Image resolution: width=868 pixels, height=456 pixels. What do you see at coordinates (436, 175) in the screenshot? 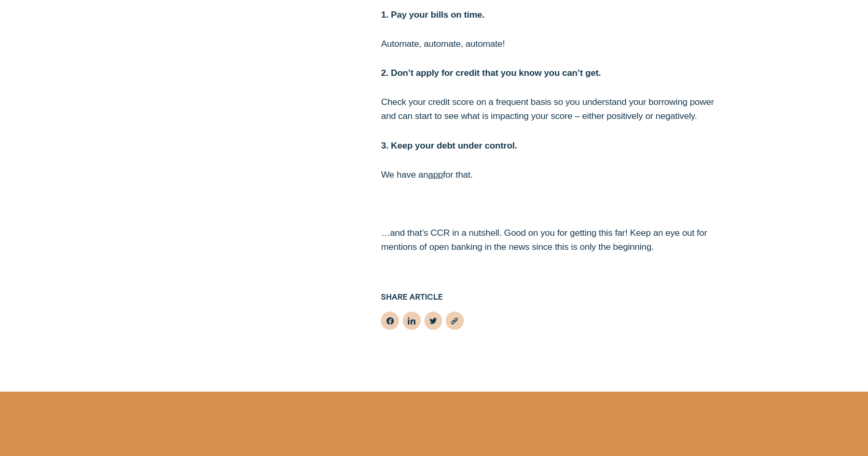
I see `a: app` at bounding box center [436, 175].